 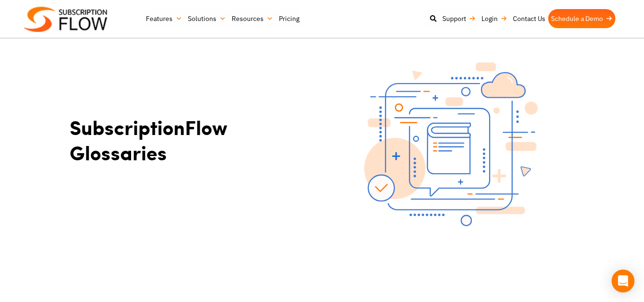 What do you see at coordinates (206, 19) in the screenshot?
I see `a: Solutions` at bounding box center [206, 19].